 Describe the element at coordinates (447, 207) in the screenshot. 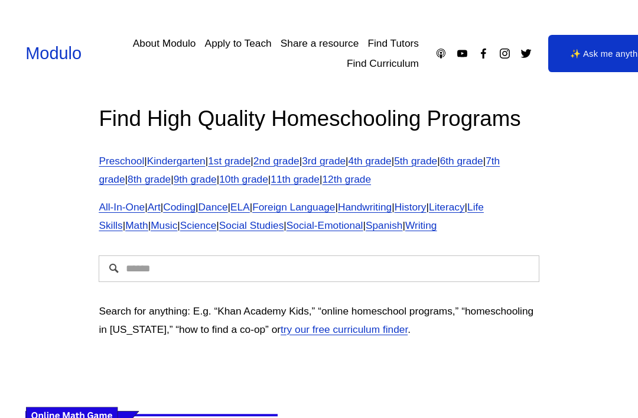

I see `a: Literacy` at that location.